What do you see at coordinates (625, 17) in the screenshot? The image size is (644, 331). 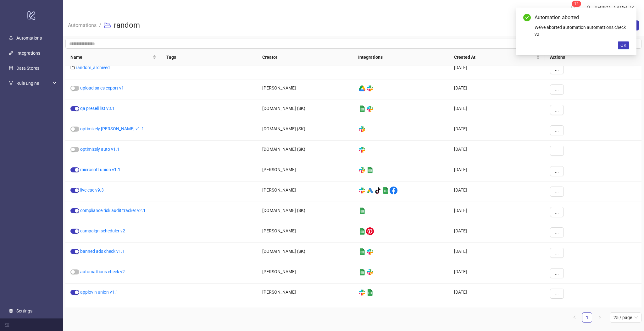 I see `a: Close` at bounding box center [625, 17].